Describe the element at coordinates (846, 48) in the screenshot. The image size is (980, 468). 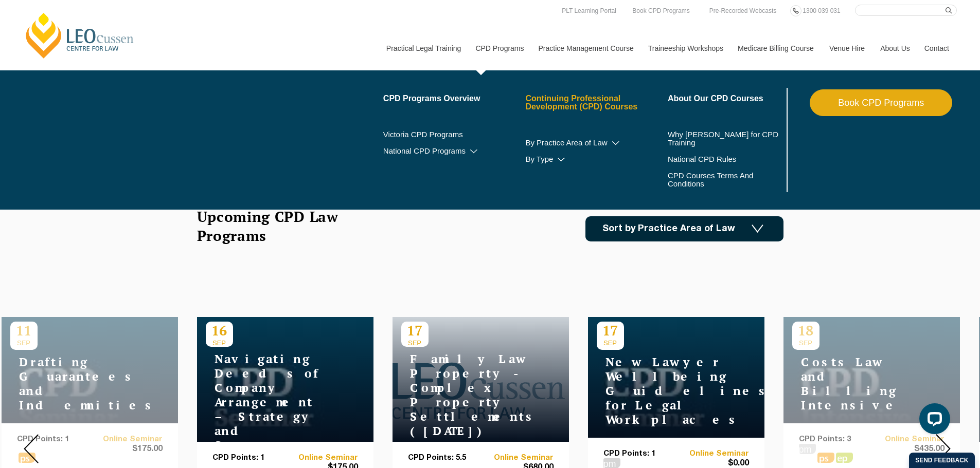
I see `a: Venue Hire` at that location.